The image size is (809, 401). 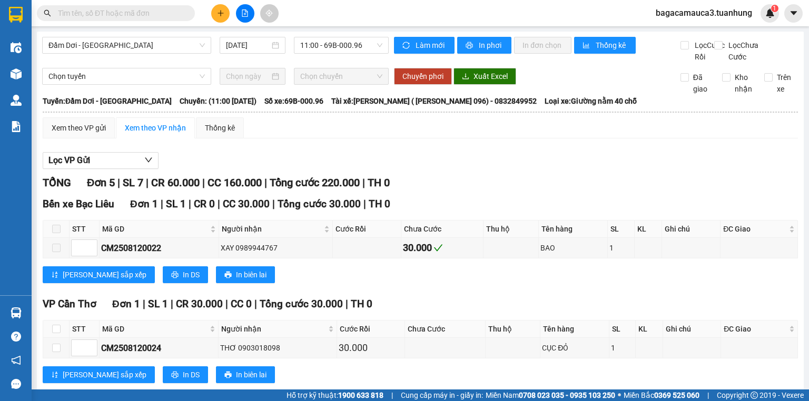 What do you see at coordinates (774, 8) in the screenshot?
I see `span: 1` at bounding box center [774, 8].